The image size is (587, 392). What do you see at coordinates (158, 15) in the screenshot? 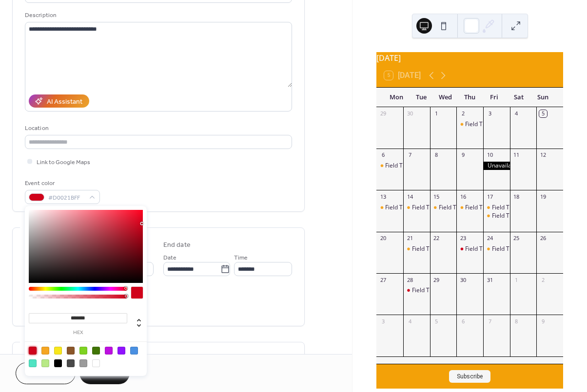
I see `div: Description` at bounding box center [158, 15].